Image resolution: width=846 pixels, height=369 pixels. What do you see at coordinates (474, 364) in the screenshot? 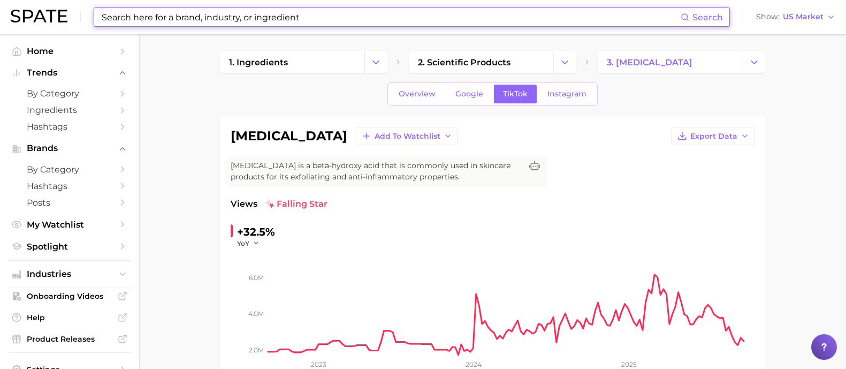
I see `tspan: 2024` at bounding box center [474, 364].